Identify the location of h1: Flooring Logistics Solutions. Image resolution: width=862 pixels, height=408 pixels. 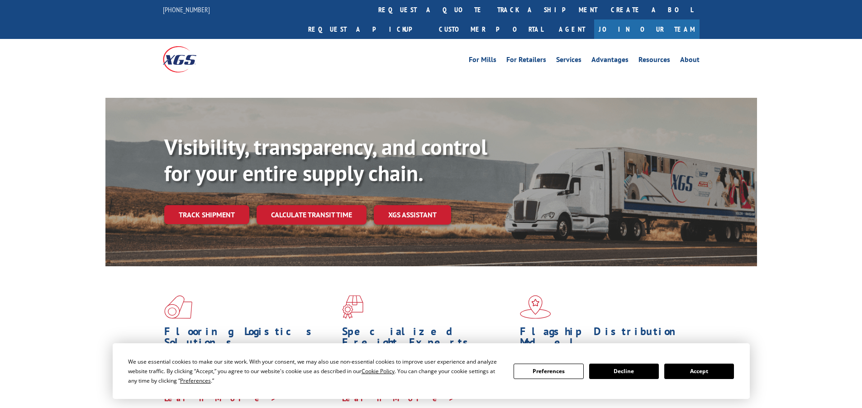
(250, 339).